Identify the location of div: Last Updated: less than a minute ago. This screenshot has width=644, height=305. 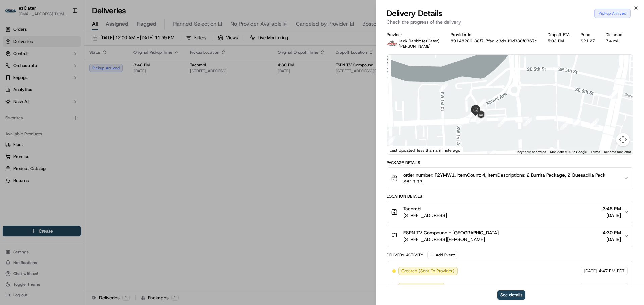
(424, 150).